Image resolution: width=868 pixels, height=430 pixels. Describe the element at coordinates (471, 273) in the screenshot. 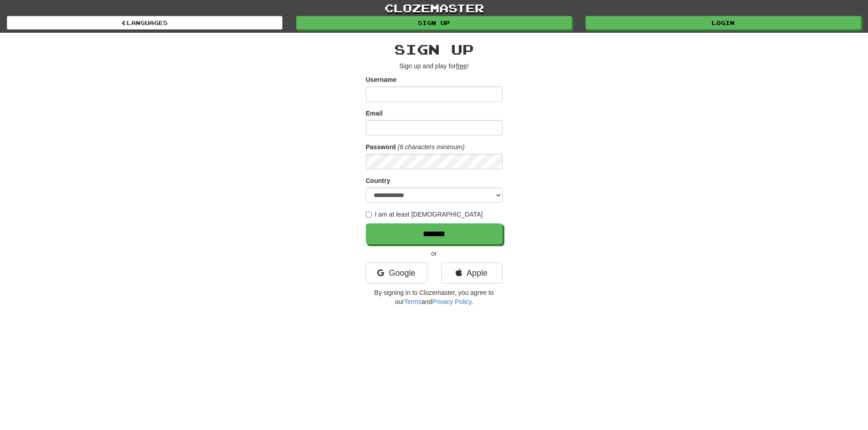

I see `a: Apple` at that location.